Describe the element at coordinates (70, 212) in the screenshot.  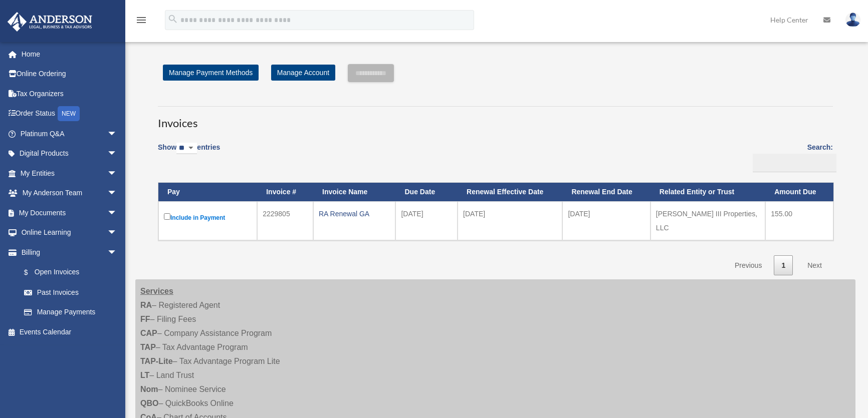
I see `a: My Documentsarrow_drop_down` at that location.